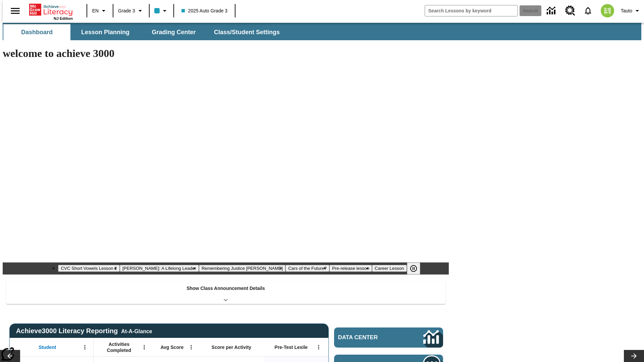 This screenshot has height=362, width=644. I want to click on span: Grade 3, so click(126, 11).